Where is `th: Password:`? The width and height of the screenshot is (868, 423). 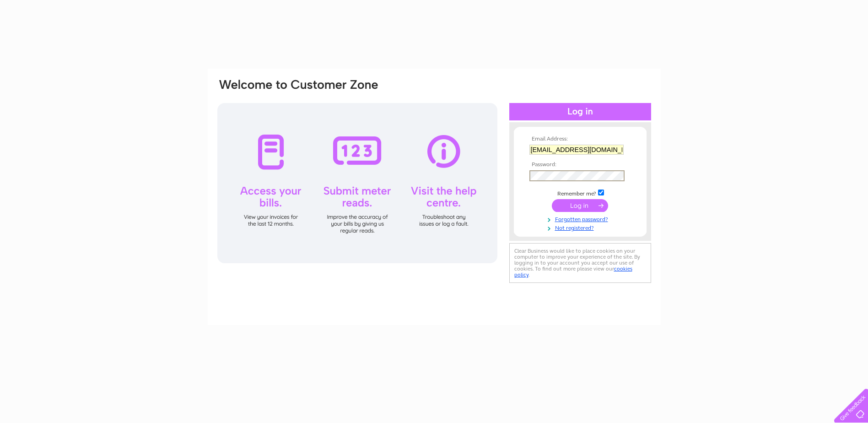
th: Password: is located at coordinates (580, 165).